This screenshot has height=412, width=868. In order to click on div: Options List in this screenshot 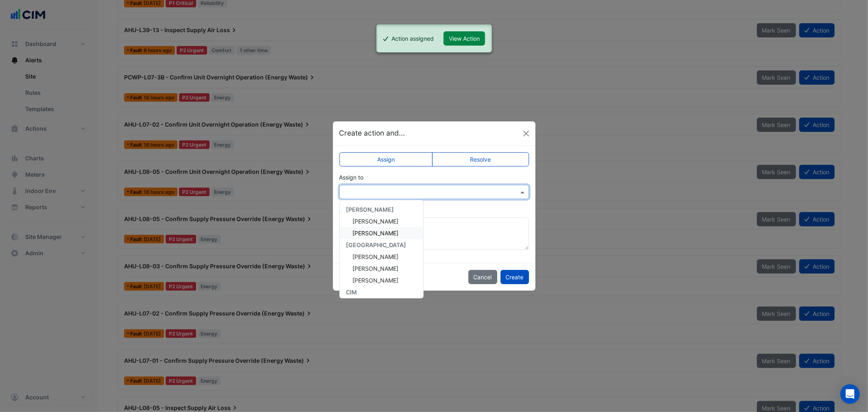, I will do `click(381, 249)`.